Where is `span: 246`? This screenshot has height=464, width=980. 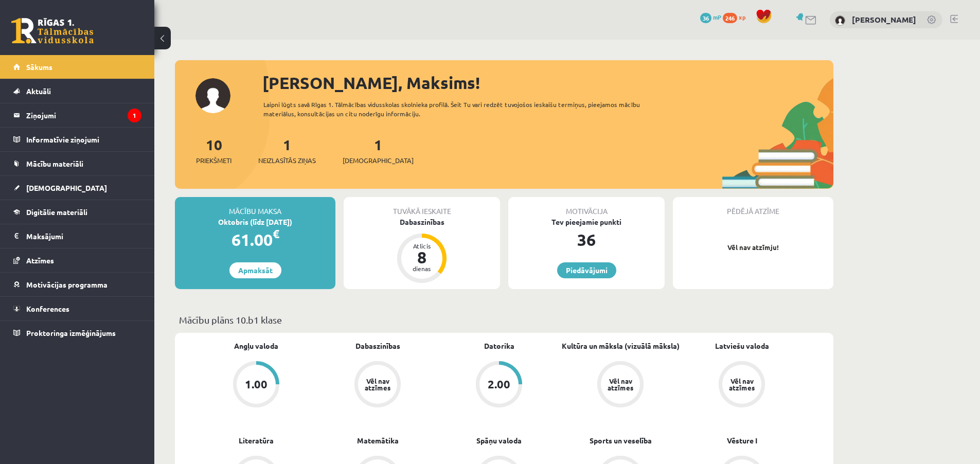
span: 246 is located at coordinates (730, 18).